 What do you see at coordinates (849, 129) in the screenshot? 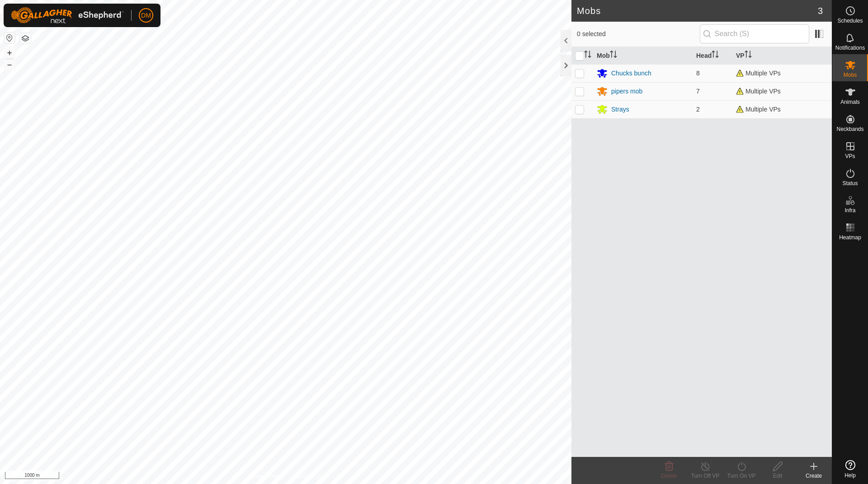
I see `span: Neckbands` at bounding box center [849, 129].